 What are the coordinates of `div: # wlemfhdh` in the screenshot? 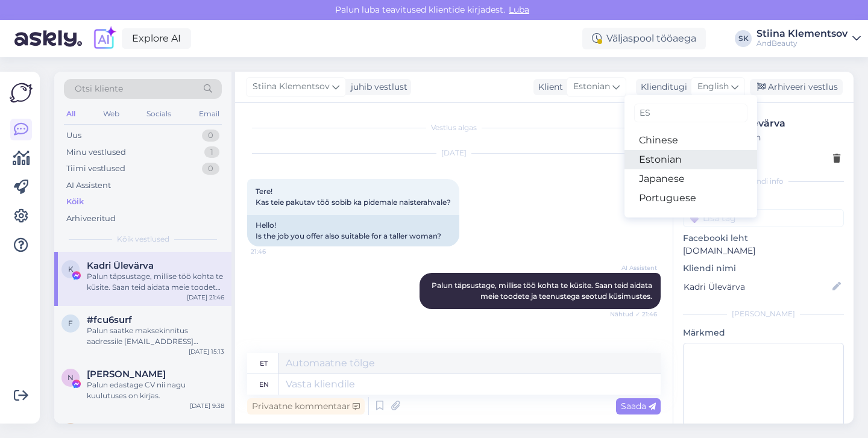 It's located at (776, 137).